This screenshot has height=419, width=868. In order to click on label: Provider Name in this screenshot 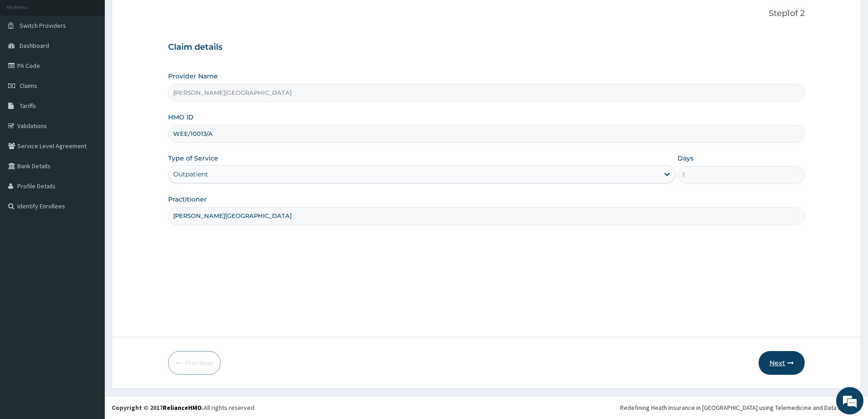, I will do `click(193, 76)`.